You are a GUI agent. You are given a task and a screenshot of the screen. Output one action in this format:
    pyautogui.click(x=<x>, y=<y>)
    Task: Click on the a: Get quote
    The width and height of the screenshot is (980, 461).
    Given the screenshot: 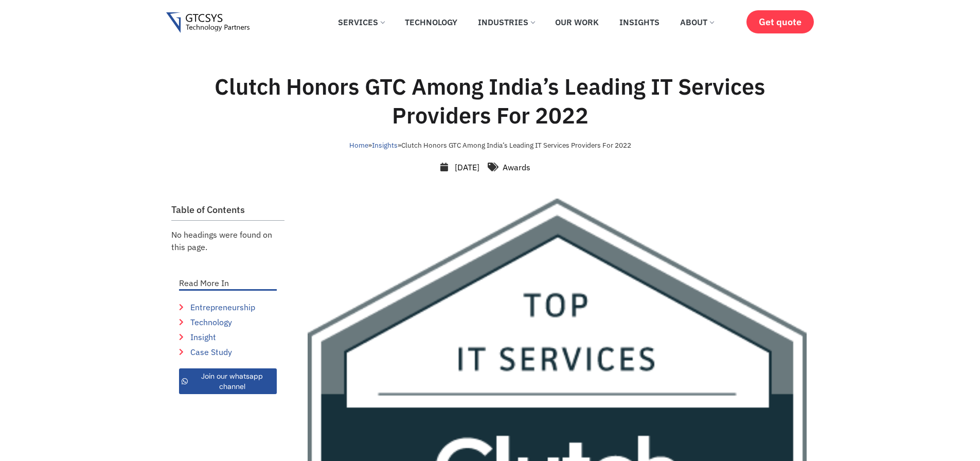 What is the action you would take?
    pyautogui.click(x=780, y=22)
    